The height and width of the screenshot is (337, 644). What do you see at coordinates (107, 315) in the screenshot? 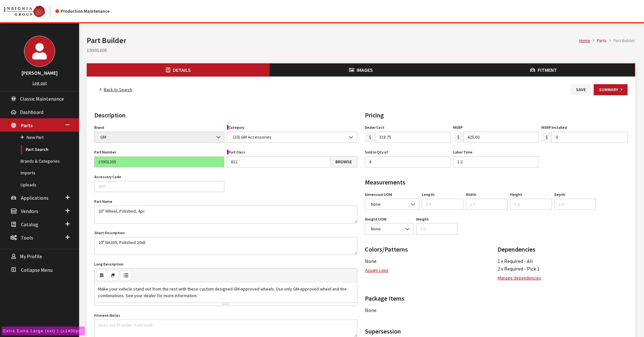
I see `label: Fitment Notes` at bounding box center [107, 315].